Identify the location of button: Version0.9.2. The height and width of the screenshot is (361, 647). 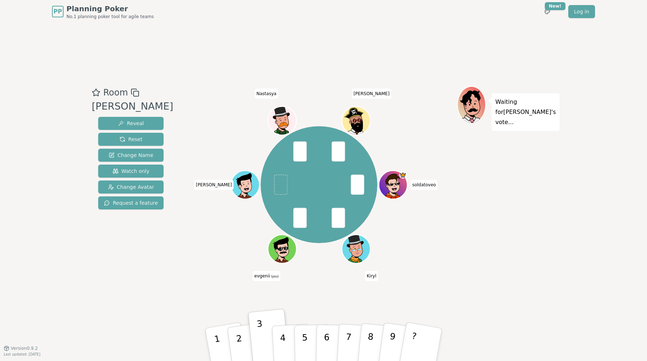
(21, 348).